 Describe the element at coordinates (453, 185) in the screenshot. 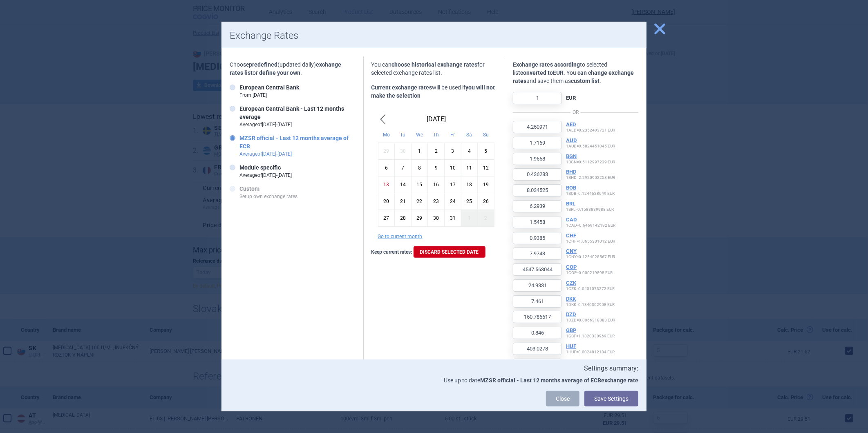

I see `div: Fri Oct 17 2025` at that location.